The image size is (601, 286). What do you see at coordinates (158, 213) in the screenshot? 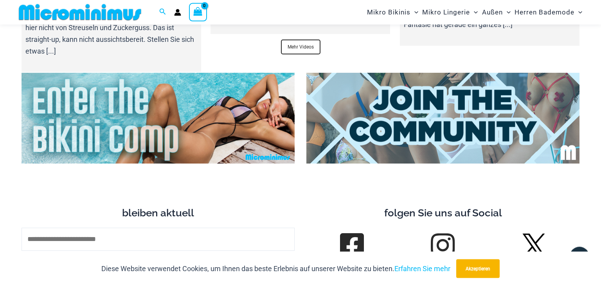
I see `h3: bleiben aktuell` at bounding box center [158, 213].